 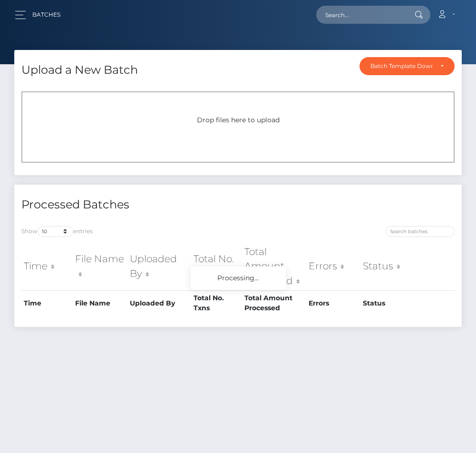 I want to click on input: Search..., so click(x=361, y=14).